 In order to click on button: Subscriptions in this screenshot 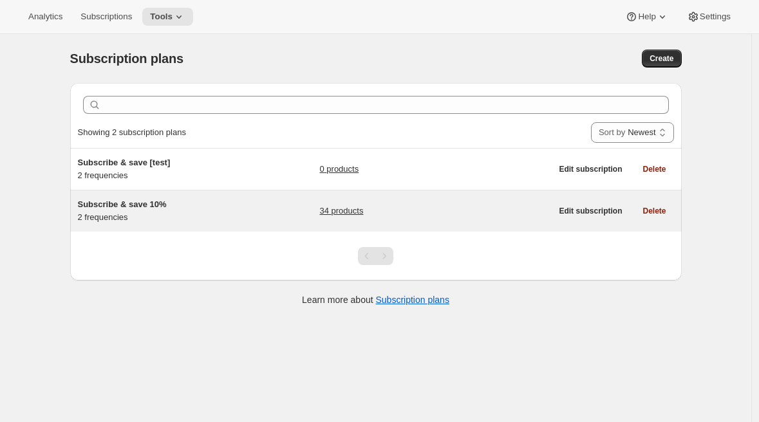, I will do `click(106, 17)`.